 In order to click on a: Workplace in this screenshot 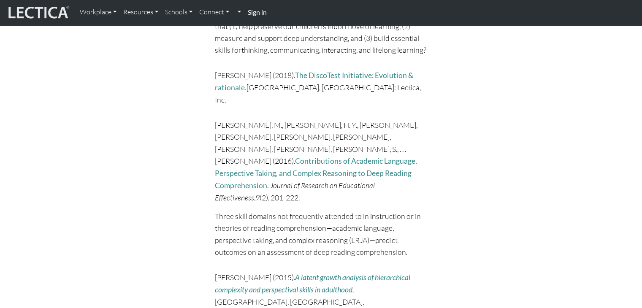, I will do `click(98, 12)`.